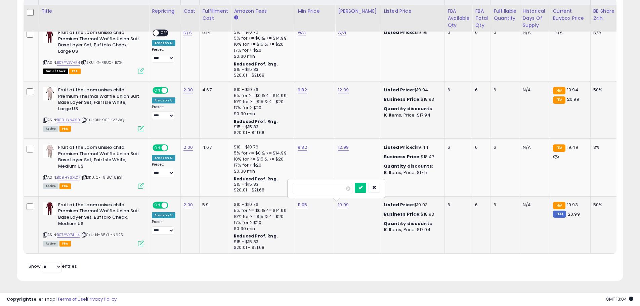  What do you see at coordinates (411, 147) in the screenshot?
I see `div: $19.44` at bounding box center [411, 147].